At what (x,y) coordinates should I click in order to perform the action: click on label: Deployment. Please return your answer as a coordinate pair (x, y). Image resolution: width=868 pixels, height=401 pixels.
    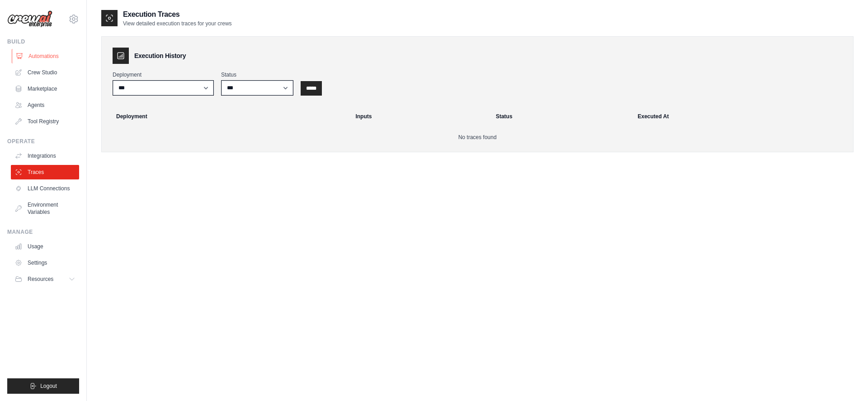
    Looking at the image, I should click on (163, 75).